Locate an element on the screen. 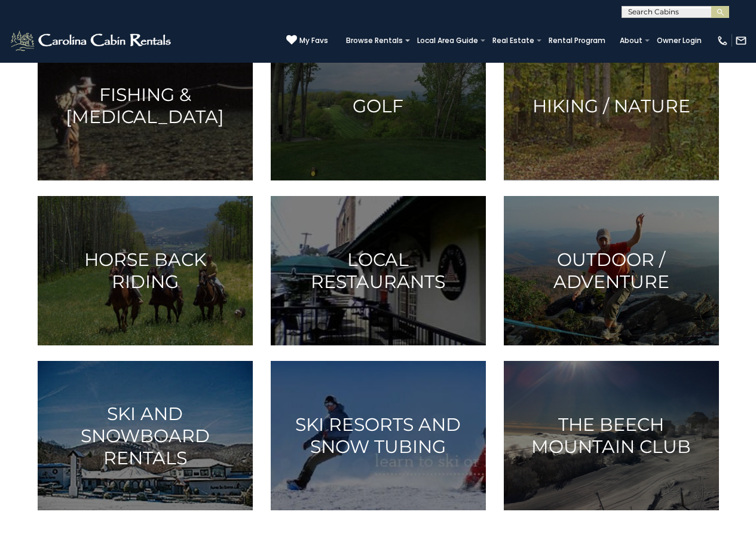 Image resolution: width=756 pixels, height=536 pixels. a: Local Restaurants is located at coordinates (378, 271).